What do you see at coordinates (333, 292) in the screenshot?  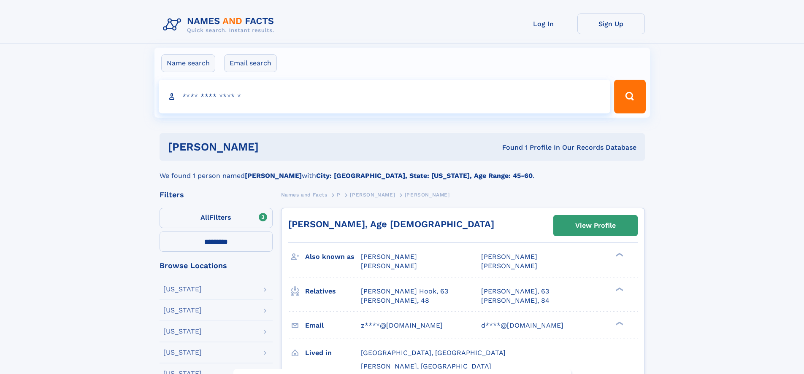 I see `h3: Relatives` at bounding box center [333, 292].